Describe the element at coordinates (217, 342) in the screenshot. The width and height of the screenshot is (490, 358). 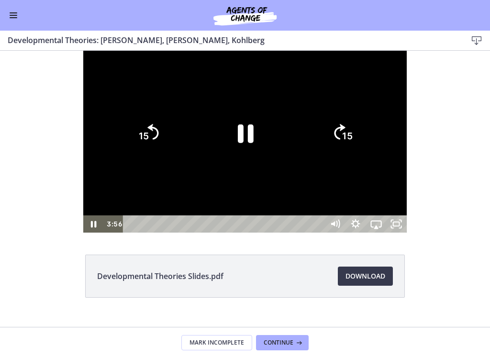
I see `span: Mark Incomplete` at that location.